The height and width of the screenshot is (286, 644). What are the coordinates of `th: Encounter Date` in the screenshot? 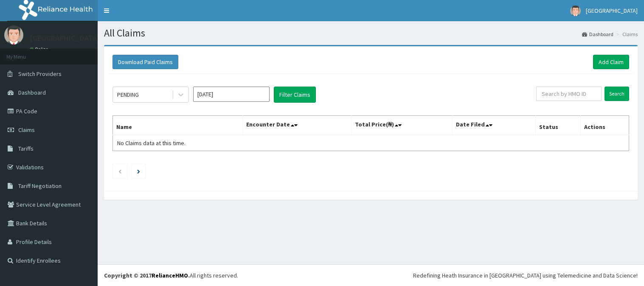 It's located at (297, 125).